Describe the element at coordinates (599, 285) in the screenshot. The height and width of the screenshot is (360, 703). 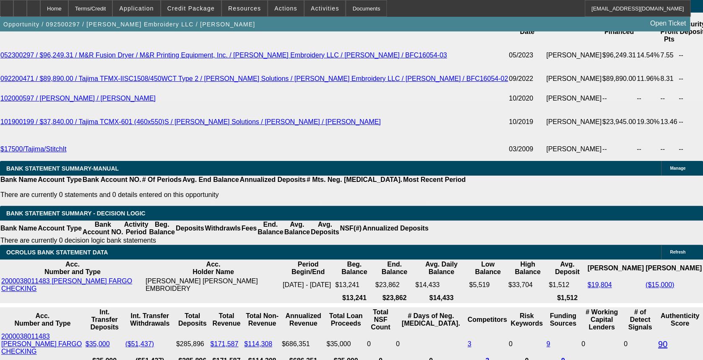
I see `a: $19,804` at that location.